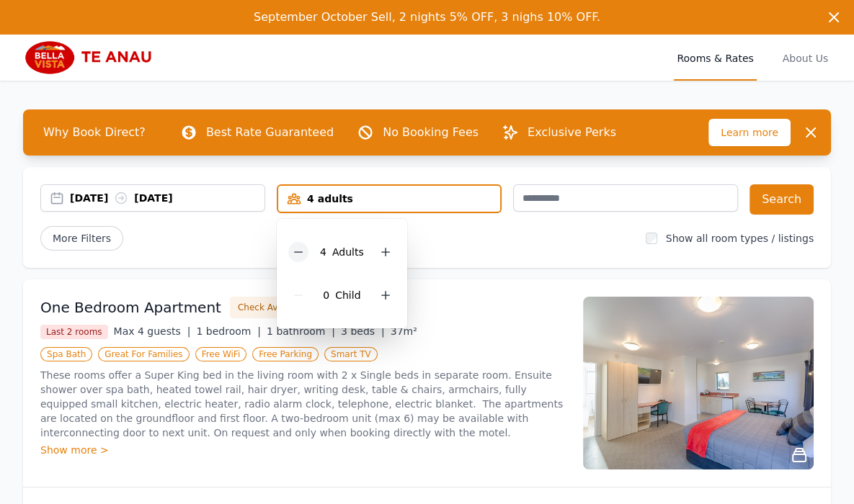 The width and height of the screenshot is (854, 504). What do you see at coordinates (348, 252) in the screenshot?
I see `span: Adult s` at bounding box center [348, 252].